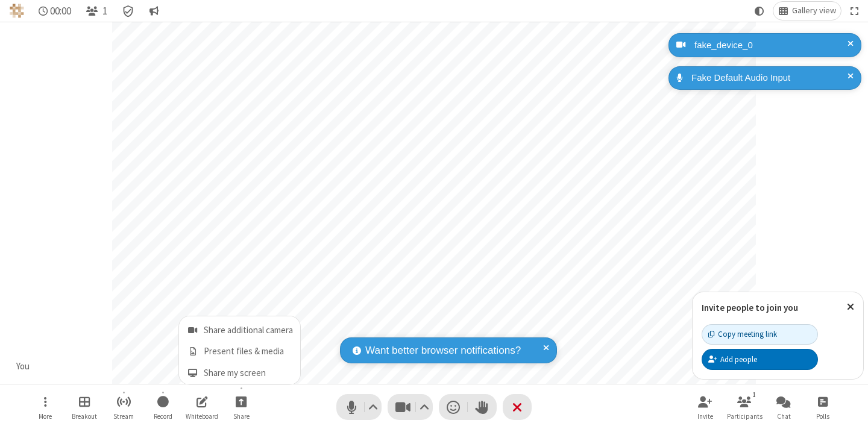 The height and width of the screenshot is (429, 868). I want to click on button: Video setting, so click(424, 407).